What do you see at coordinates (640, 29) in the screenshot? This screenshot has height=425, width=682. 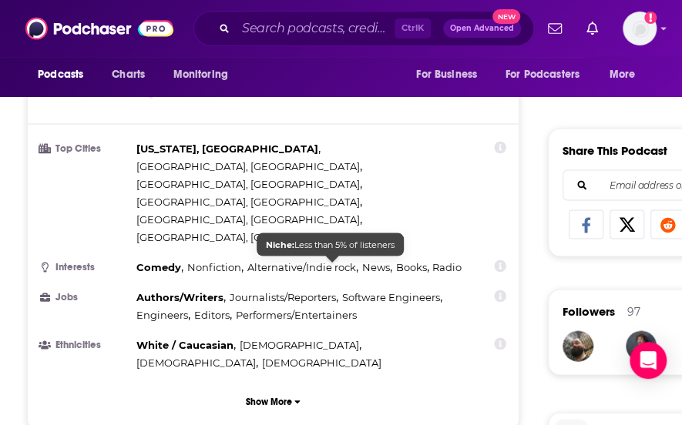 I see `img: User Profile` at bounding box center [640, 29].